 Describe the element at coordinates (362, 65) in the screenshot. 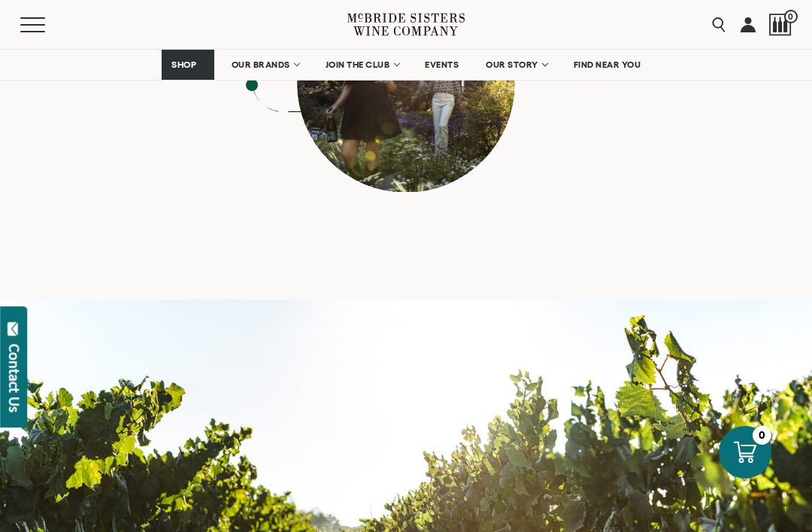

I see `a: JOIN THE CLUB` at that location.